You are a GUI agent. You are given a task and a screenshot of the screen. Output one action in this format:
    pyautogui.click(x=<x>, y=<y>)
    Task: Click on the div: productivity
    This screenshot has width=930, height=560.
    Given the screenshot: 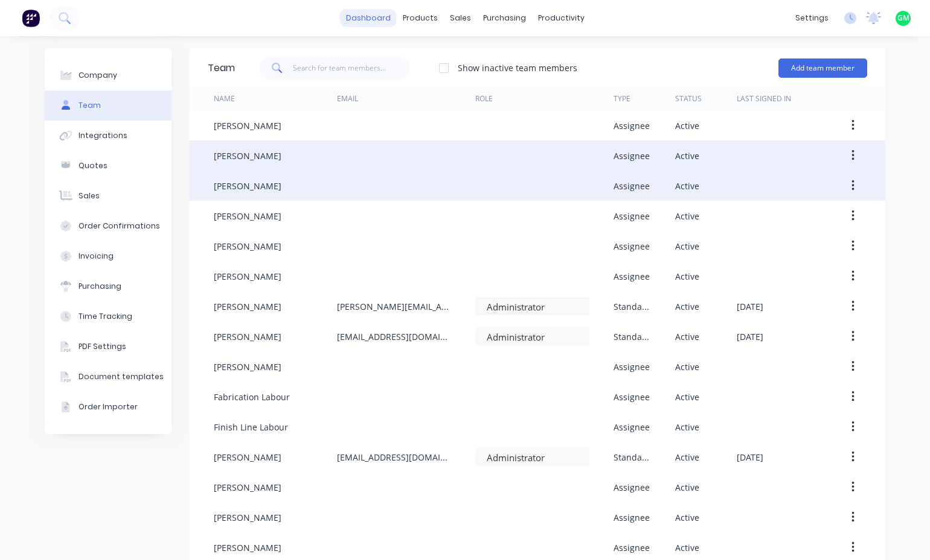 What is the action you would take?
    pyautogui.click(x=560, y=18)
    